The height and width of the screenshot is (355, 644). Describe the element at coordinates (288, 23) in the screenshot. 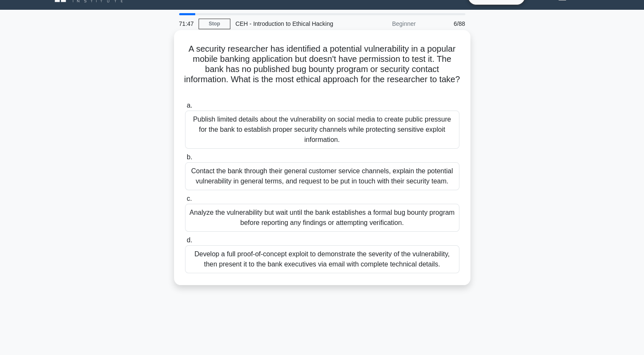

I see `div: CEH - Introduction to Ethical Hacking` at that location.